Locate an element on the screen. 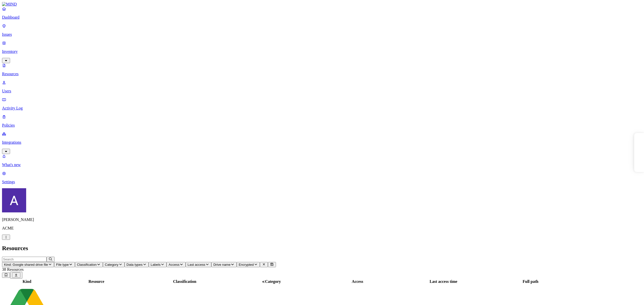 The height and width of the screenshot is (305, 644). img: Avigail Bronznick is located at coordinates (14, 200).